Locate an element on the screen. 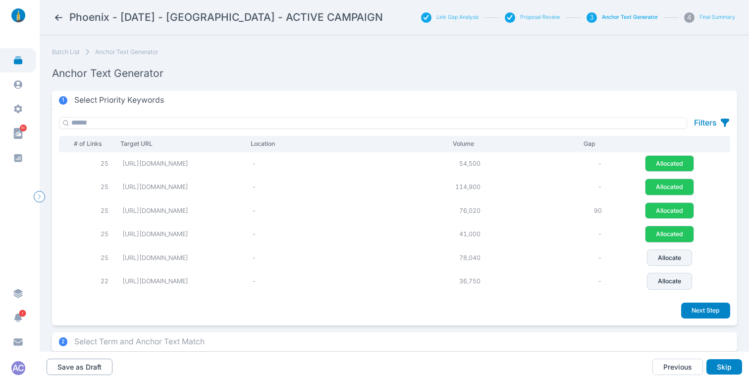 Image resolution: width=749 pixels, height=382 pixels. button: Save as Draft is located at coordinates (79, 367).